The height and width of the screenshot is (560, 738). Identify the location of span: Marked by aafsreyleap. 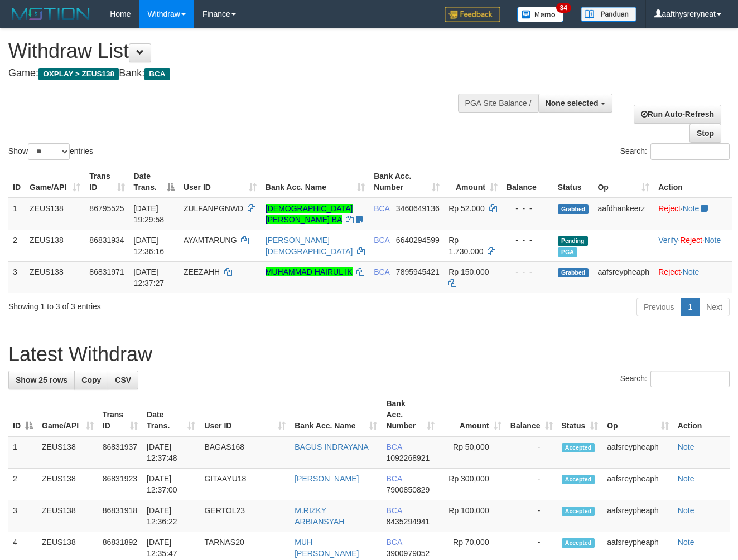
(567, 252).